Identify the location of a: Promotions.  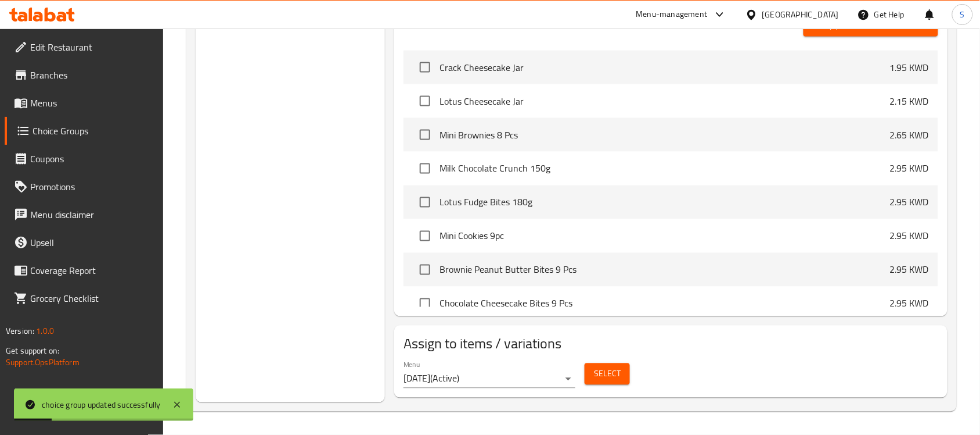
(84, 186).